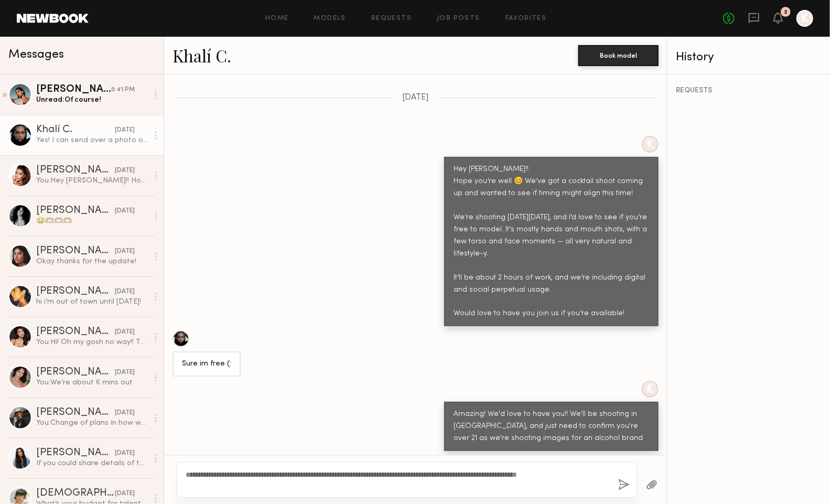 The image size is (830, 504). Describe the element at coordinates (202, 55) in the screenshot. I see `a: Khalí C.` at that location.